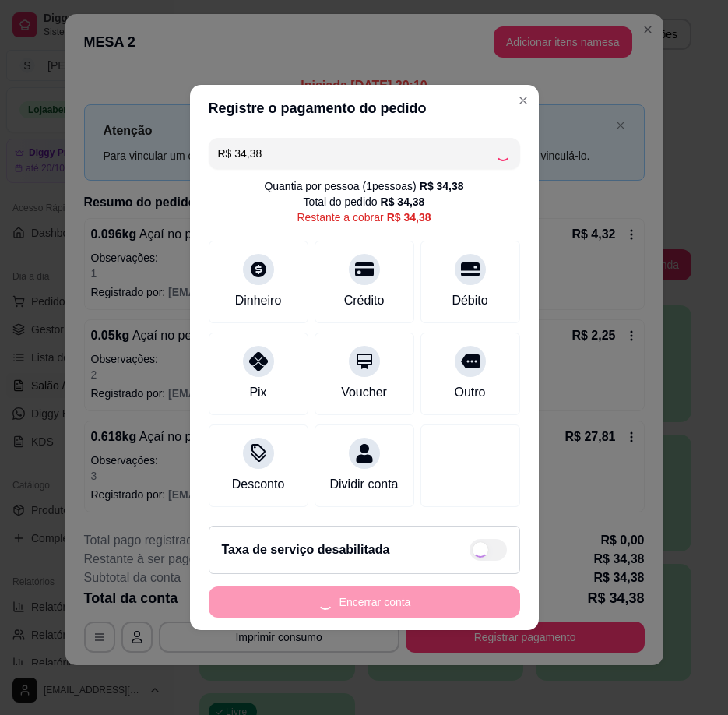 Image resolution: width=728 pixels, height=715 pixels. I want to click on h2: Taxa de serviço desabilitada, so click(305, 549).